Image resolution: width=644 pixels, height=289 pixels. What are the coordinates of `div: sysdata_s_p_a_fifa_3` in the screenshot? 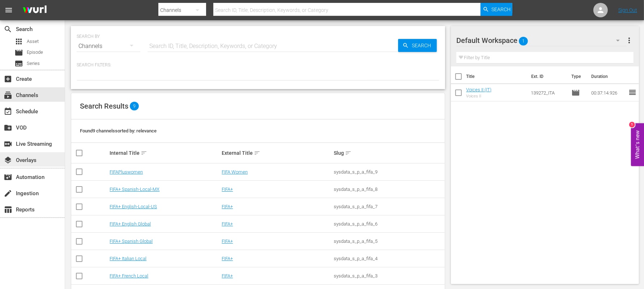 It's located at (389, 276).